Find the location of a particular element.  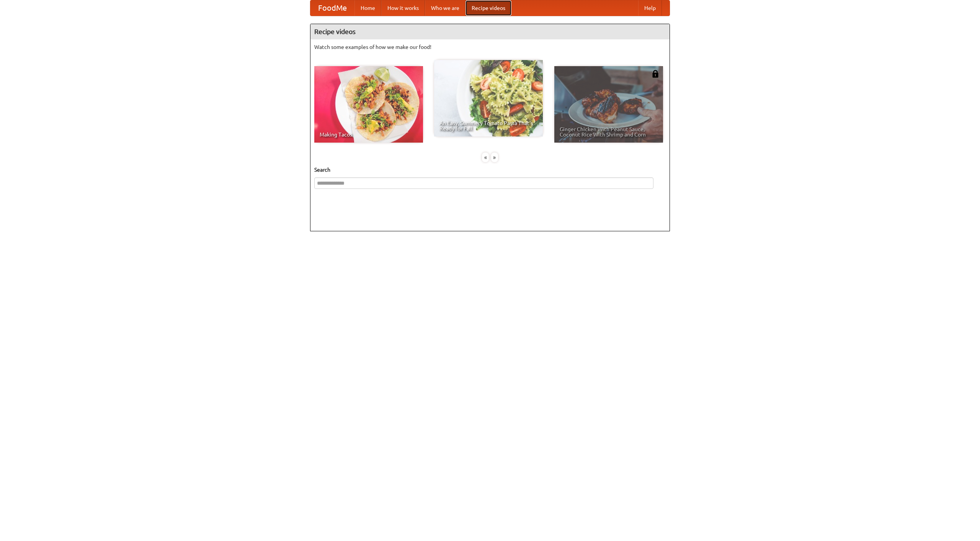

a: How it works is located at coordinates (403, 8).